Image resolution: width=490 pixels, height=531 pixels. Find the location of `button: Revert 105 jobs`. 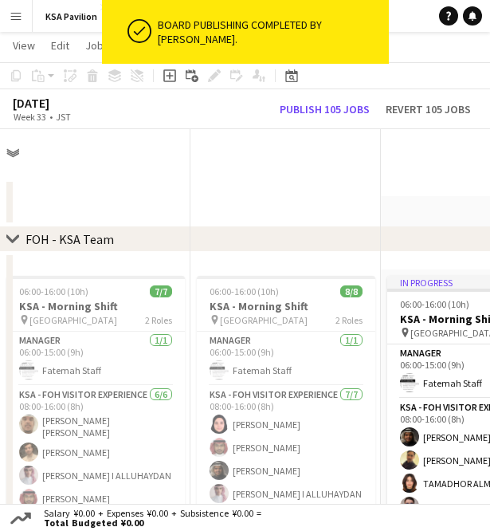

button: Revert 105 jobs is located at coordinates (428, 109).